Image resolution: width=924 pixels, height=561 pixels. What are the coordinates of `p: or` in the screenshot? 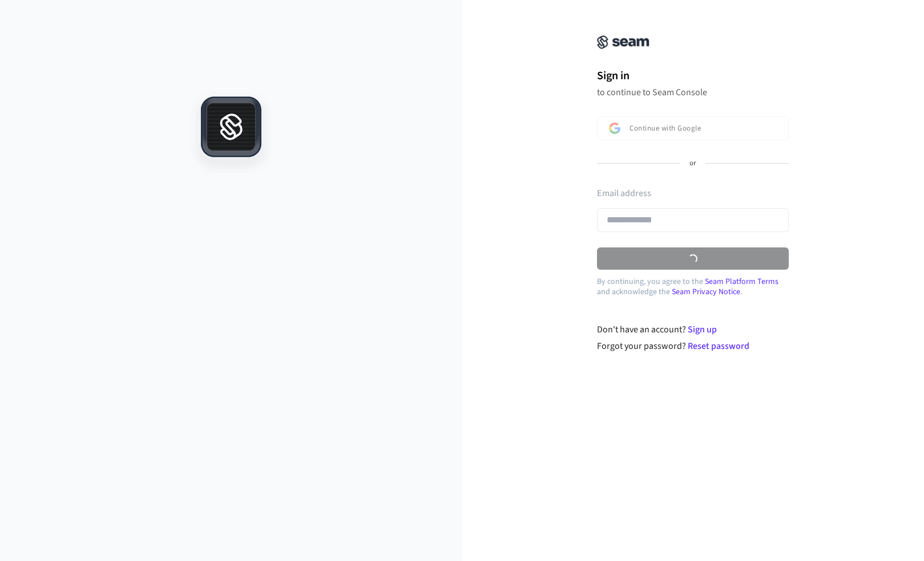 It's located at (693, 163).